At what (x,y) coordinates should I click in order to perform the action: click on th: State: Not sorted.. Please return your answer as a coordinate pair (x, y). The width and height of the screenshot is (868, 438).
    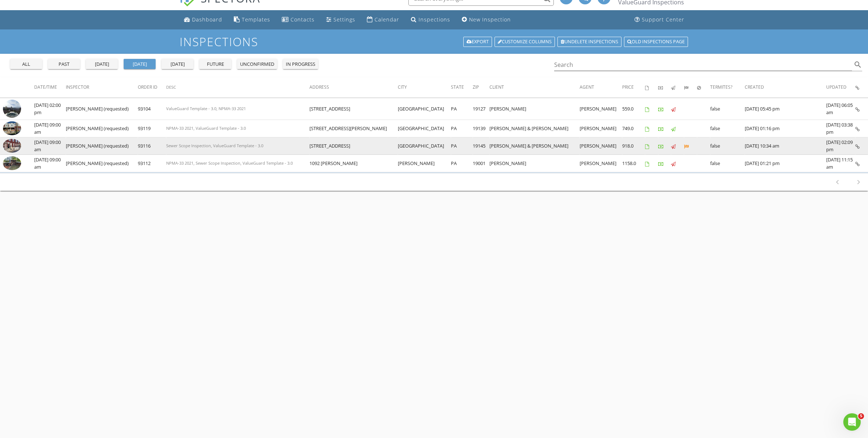
    Looking at the image, I should click on (462, 87).